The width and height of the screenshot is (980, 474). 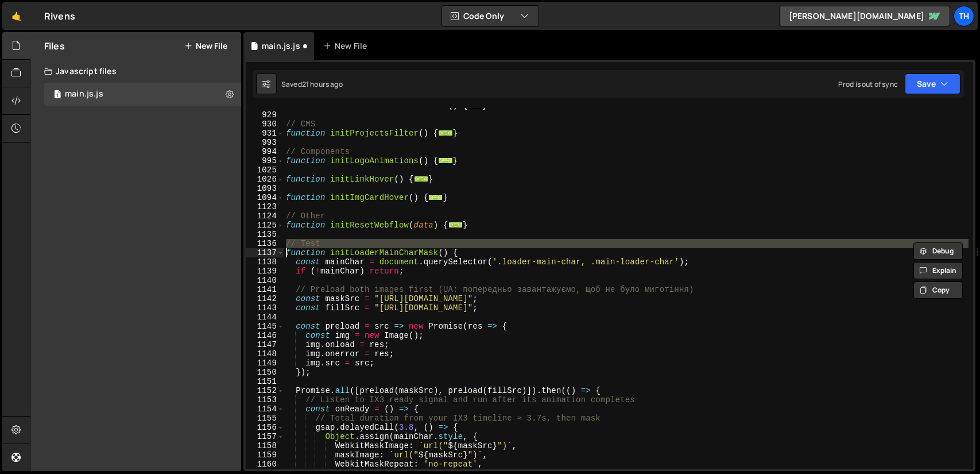 What do you see at coordinates (265, 454) in the screenshot?
I see `div: 1159` at bounding box center [265, 454].